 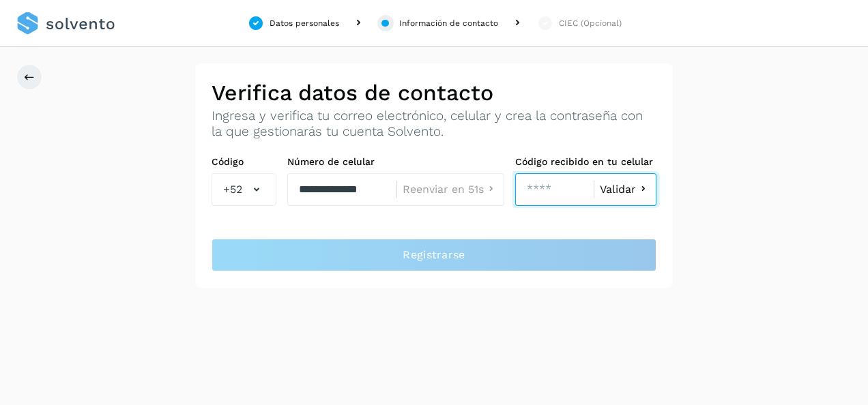 I want to click on span: +52, so click(x=233, y=189).